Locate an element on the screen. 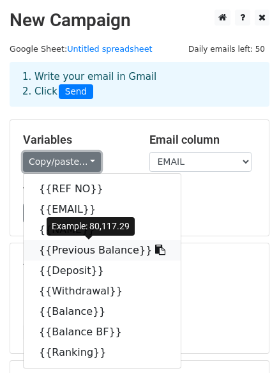 The image size is (279, 373). a: {{Deposit}} is located at coordinates (102, 271).